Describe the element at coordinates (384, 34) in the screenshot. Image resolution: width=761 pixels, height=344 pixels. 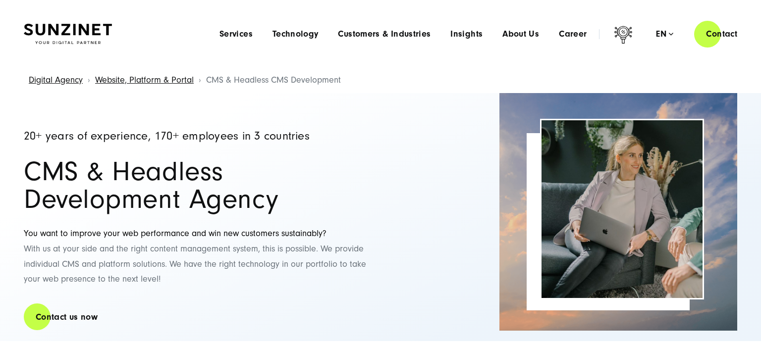
I see `a: Customers & Industries` at that location.